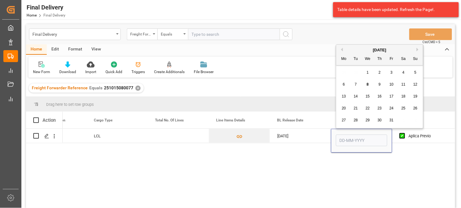 Image resolution: width=461 pixels, height=208 pixels. Describe the element at coordinates (379, 84) in the screenshot. I see `span: 9` at that location.